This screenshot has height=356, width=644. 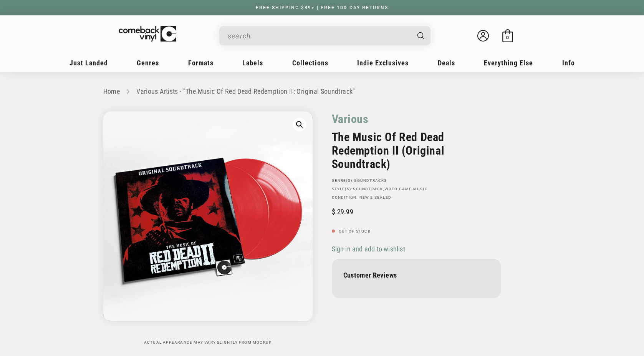 What do you see at coordinates (446, 63) in the screenshot?
I see `span: Deals` at bounding box center [446, 63].